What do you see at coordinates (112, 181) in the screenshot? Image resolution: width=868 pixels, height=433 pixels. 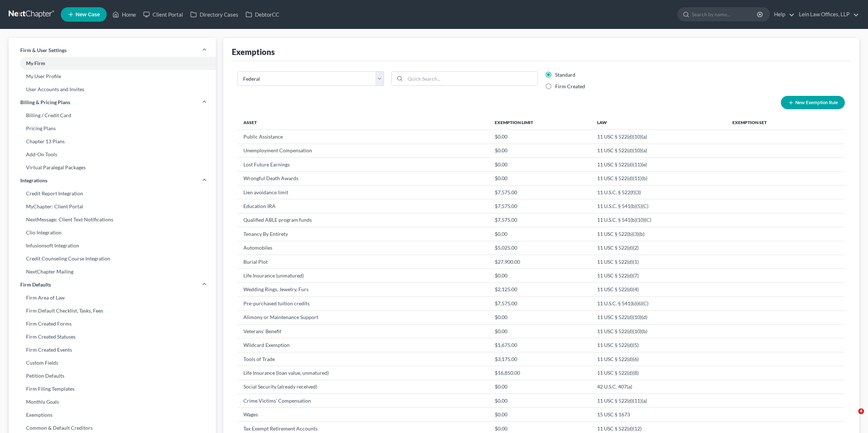 I see `a: Integrations` at bounding box center [112, 181].